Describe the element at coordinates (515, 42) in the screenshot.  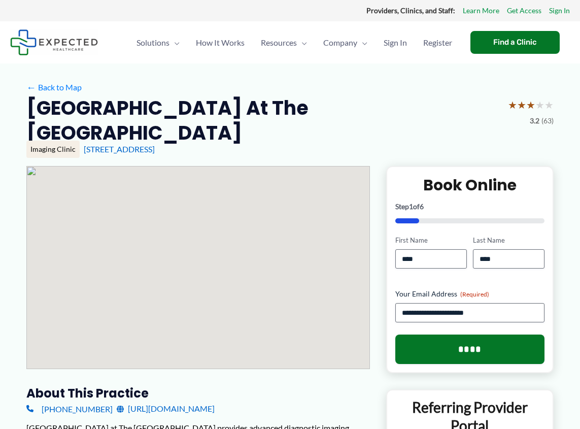
I see `div: Find a Clinic` at that location.